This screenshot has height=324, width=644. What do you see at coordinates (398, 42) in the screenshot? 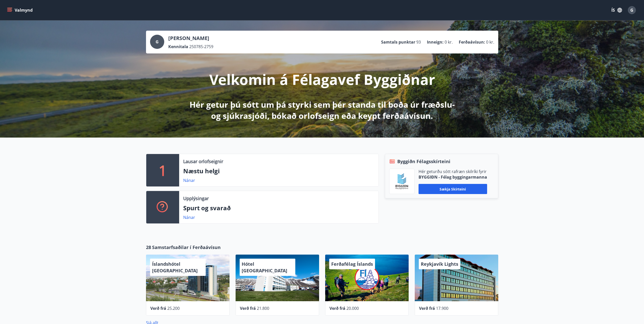
I see `p: Samtals punktar` at bounding box center [398, 42].